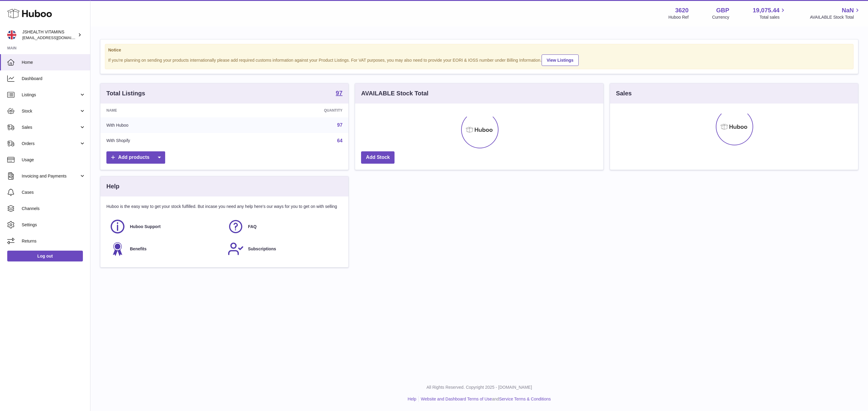 The height and width of the screenshot is (411, 868). Describe the element at coordinates (291, 111) in the screenshot. I see `th: Quantity` at that location.